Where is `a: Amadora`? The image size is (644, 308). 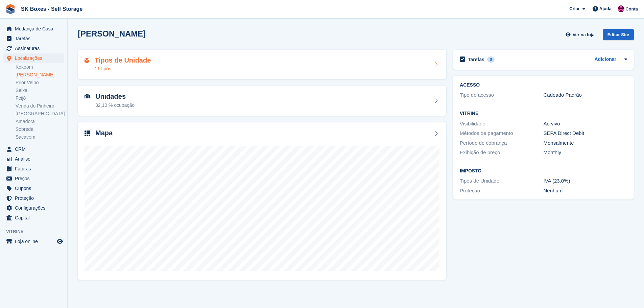
a: Amadora is located at coordinates (40, 121).